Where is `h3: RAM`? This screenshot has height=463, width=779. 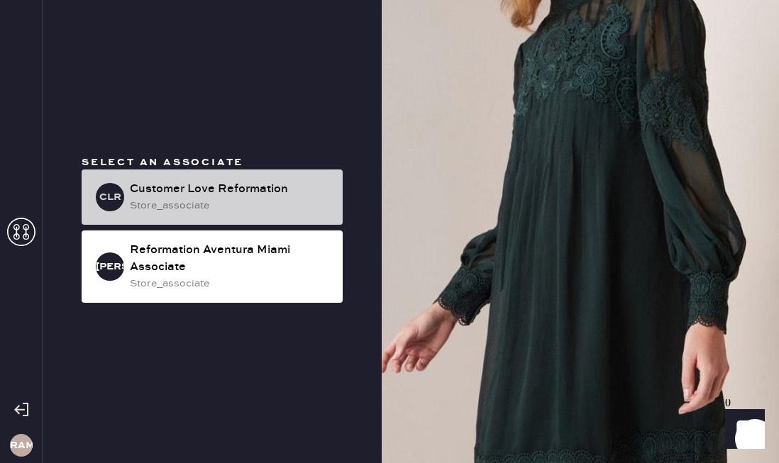 h3: RAM is located at coordinates (21, 446).